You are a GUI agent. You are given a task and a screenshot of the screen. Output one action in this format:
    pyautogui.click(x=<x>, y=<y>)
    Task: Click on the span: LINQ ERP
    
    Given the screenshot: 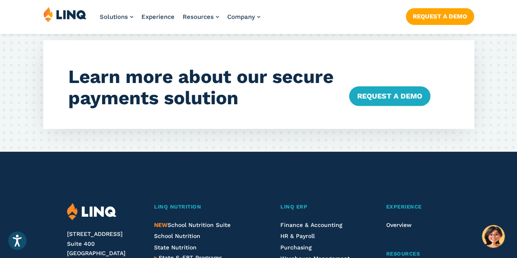 What is the action you would take?
    pyautogui.click(x=294, y=207)
    